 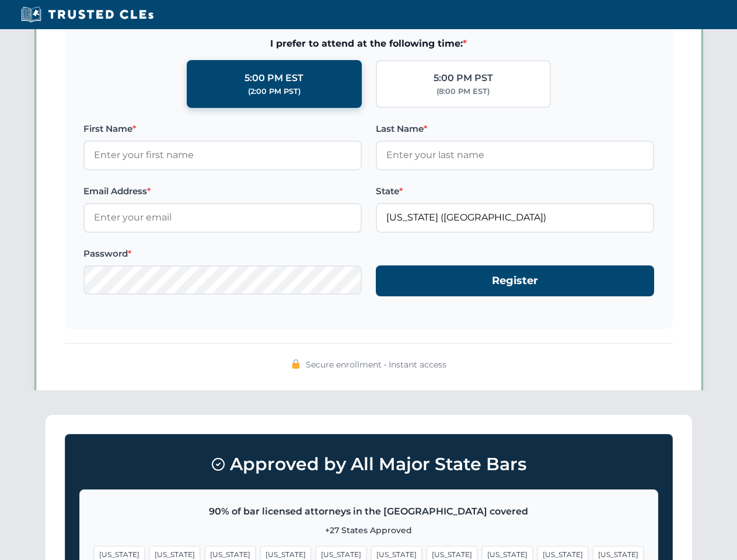 What do you see at coordinates (515, 191) in the screenshot?
I see `label: State` at bounding box center [515, 191].